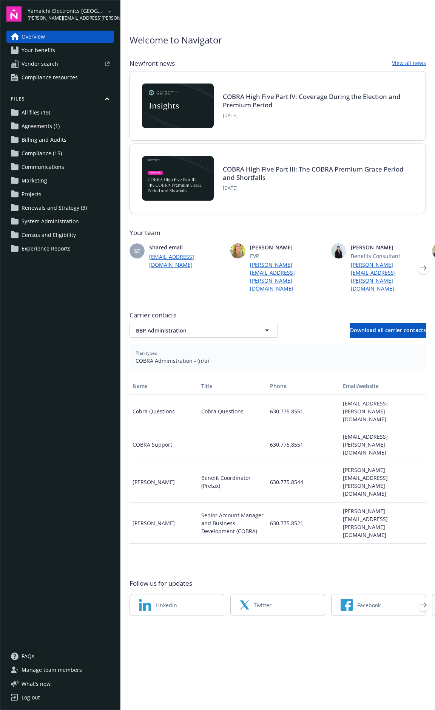  Describe the element at coordinates (312, 101) in the screenshot. I see `a: COBRA High Five Part IV: Coverage During the Election and Premium Period` at that location.